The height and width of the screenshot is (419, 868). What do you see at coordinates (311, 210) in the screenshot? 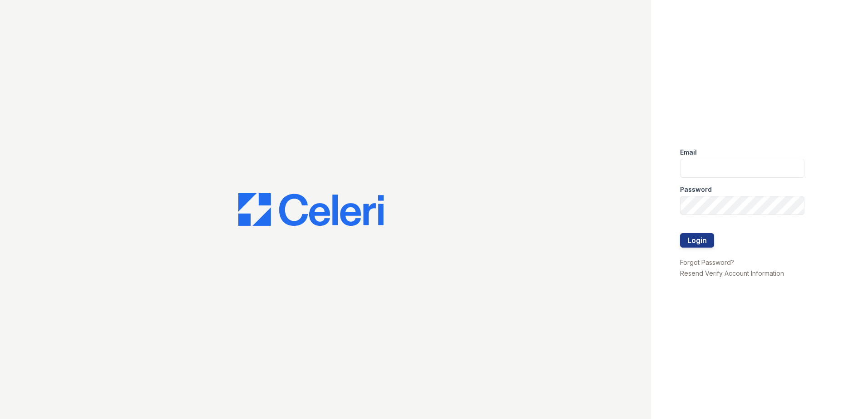
I see `img: CE_Logo_Blue-a8612792a0a2168367f1c8372b55b34899dd931a85d93a1a3d3e32e68fde9ad4.png` at bounding box center [311, 210].